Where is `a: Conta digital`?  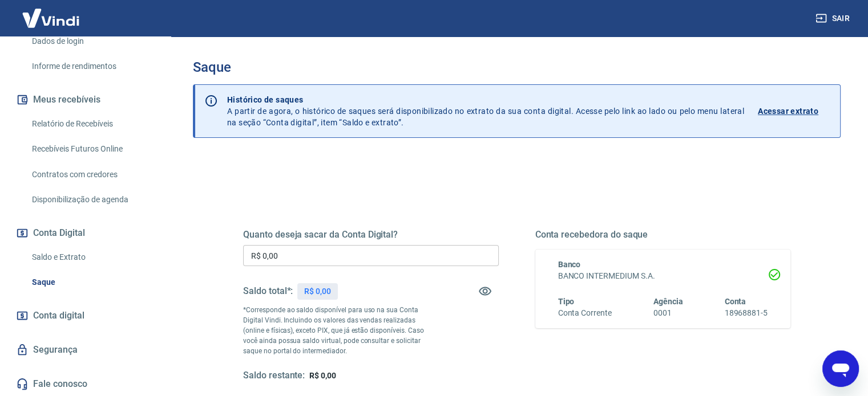
a: Conta digital is located at coordinates (85, 316).